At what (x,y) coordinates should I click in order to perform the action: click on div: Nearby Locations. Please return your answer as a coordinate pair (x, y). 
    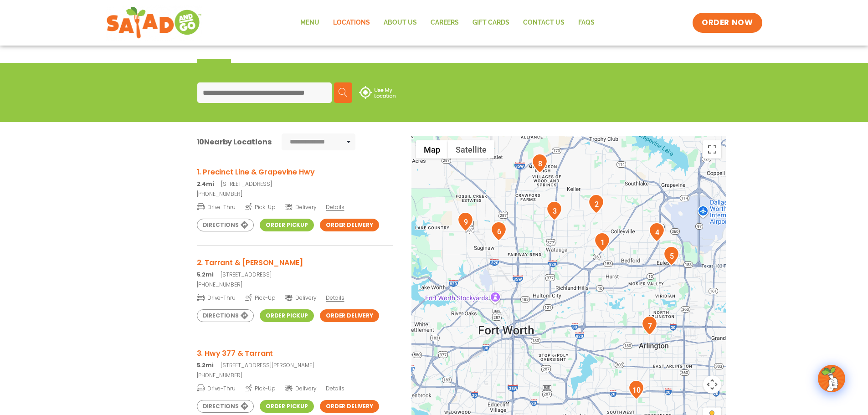
    Looking at the image, I should click on (234, 142).